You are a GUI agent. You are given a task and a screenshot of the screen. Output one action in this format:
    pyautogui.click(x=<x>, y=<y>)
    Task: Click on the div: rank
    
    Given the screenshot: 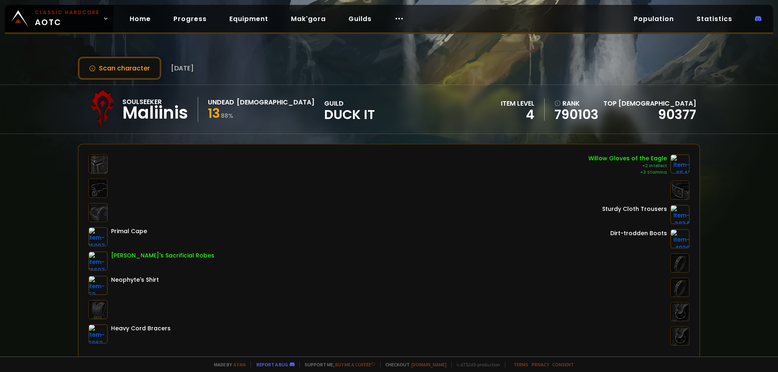 What is the action you would take?
    pyautogui.click(x=576, y=103)
    